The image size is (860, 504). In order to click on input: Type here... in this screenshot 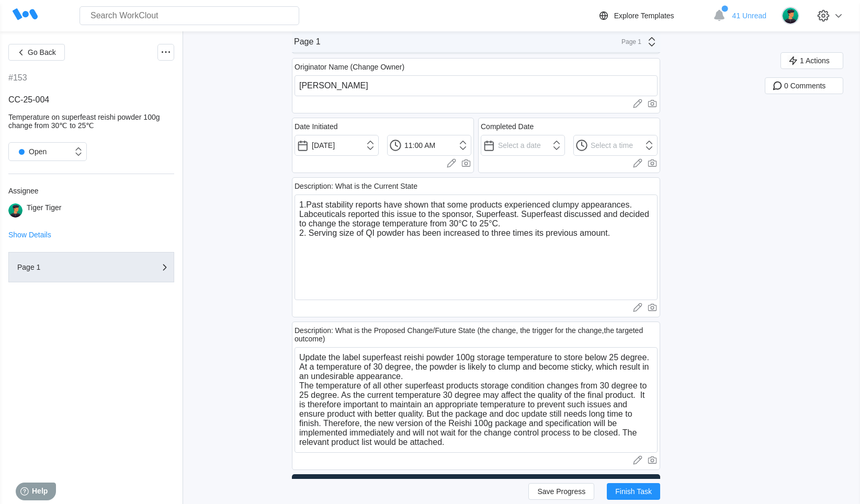, I will do `click(476, 85)`.